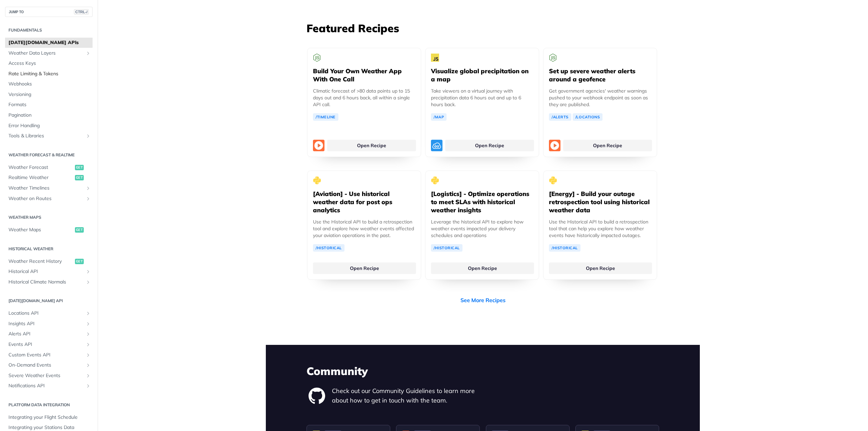  I want to click on span: Notifications API, so click(46, 386).